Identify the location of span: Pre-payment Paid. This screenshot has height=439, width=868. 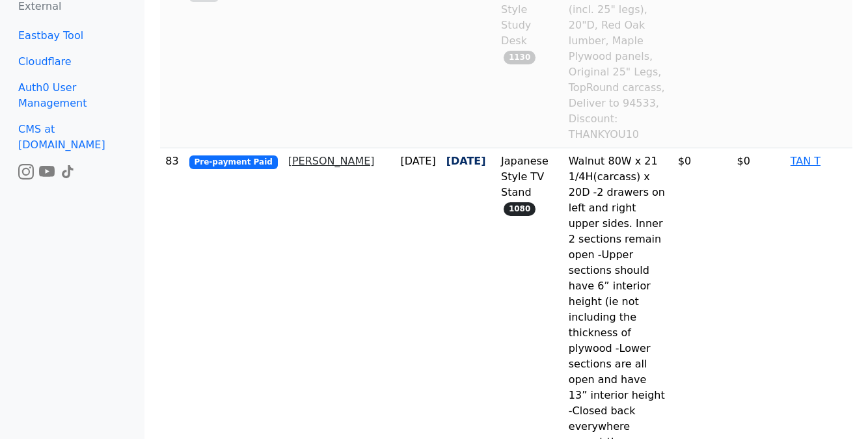
(234, 162).